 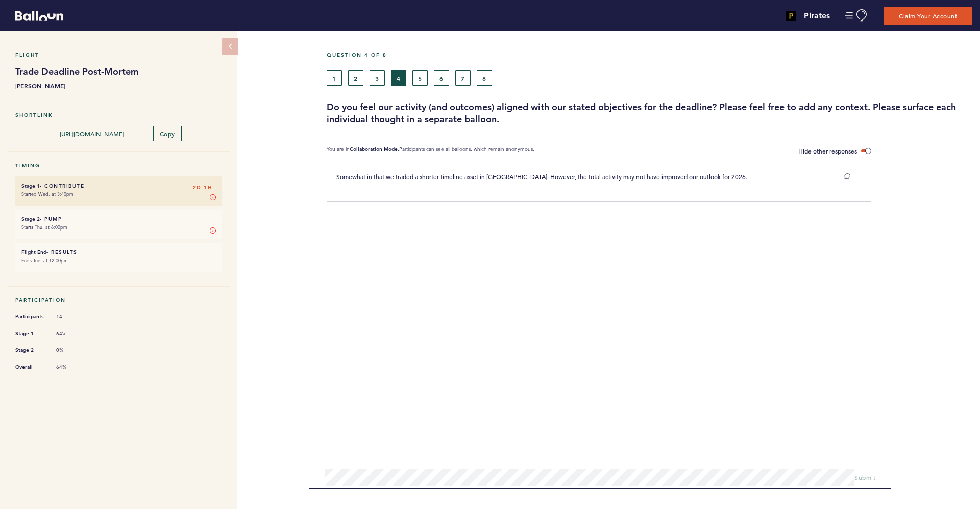 I want to click on h5: Timing, so click(x=118, y=165).